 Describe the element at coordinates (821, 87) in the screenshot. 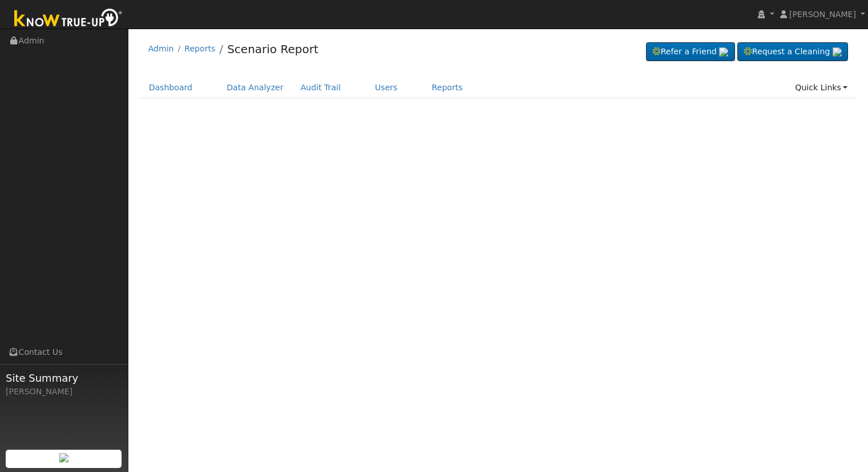

I see `a: Quick Links` at that location.